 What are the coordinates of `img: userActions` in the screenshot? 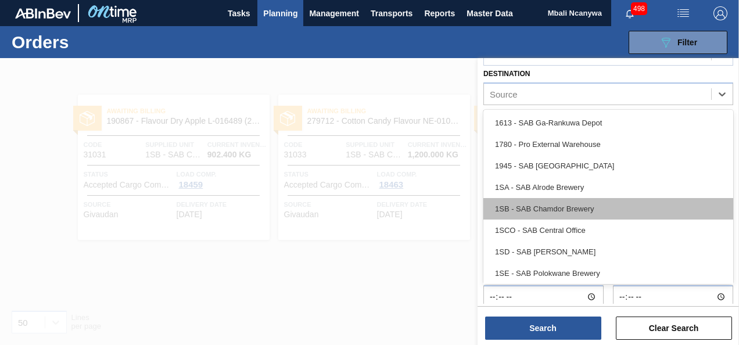 It's located at (683, 13).